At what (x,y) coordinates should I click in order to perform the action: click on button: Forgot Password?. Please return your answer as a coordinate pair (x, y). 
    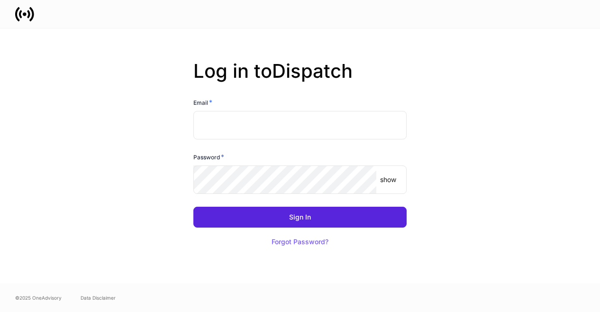
    Looking at the image, I should click on (300, 242).